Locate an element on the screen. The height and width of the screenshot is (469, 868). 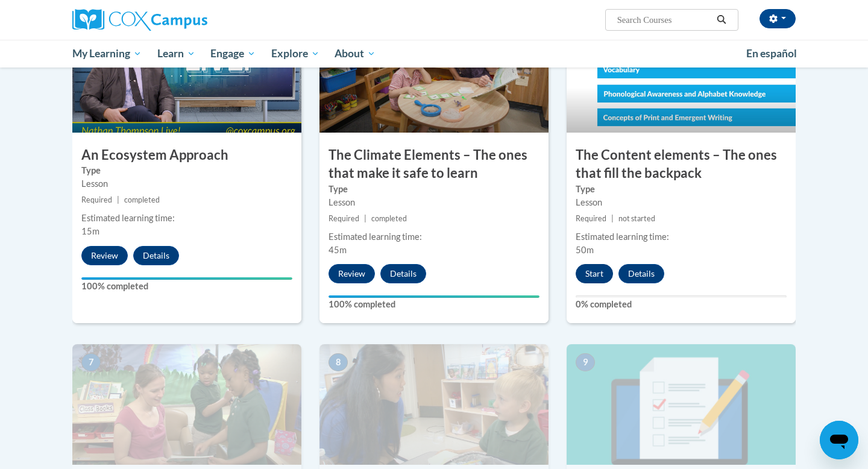
h3: The Climate Elements – The ones that make it safe to learn is located at coordinates (434, 164).